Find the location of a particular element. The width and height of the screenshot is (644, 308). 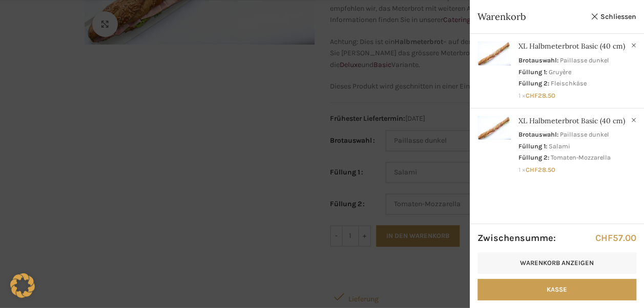

a: Warenkorb anzeigen is located at coordinates (557, 263).